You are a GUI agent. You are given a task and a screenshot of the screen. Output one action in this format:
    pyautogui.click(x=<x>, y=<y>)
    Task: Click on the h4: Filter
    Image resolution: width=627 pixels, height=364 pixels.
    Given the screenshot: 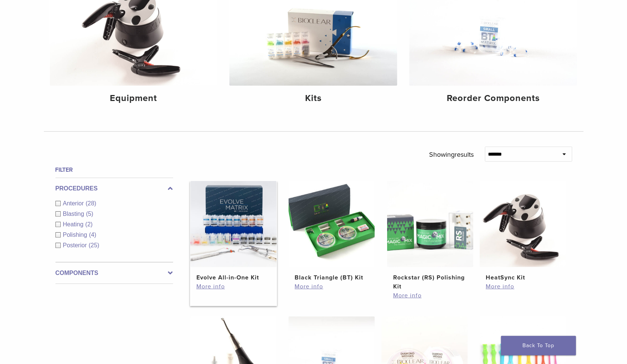 What is the action you would take?
    pyautogui.click(x=114, y=170)
    